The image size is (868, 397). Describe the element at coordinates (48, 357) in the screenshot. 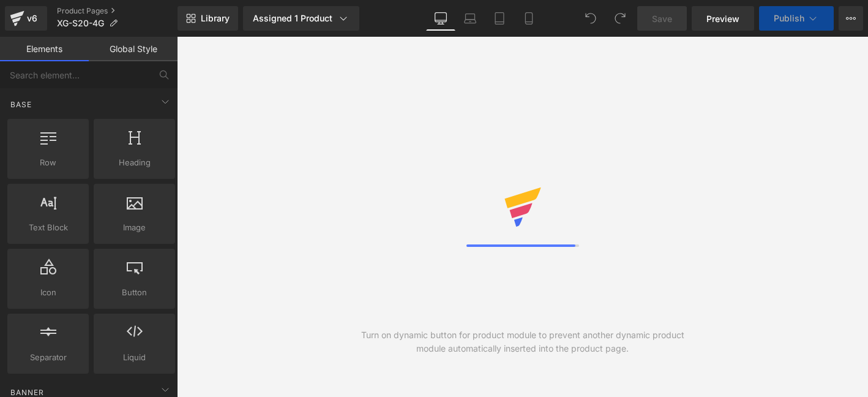

I see `span: Separator` at that location.